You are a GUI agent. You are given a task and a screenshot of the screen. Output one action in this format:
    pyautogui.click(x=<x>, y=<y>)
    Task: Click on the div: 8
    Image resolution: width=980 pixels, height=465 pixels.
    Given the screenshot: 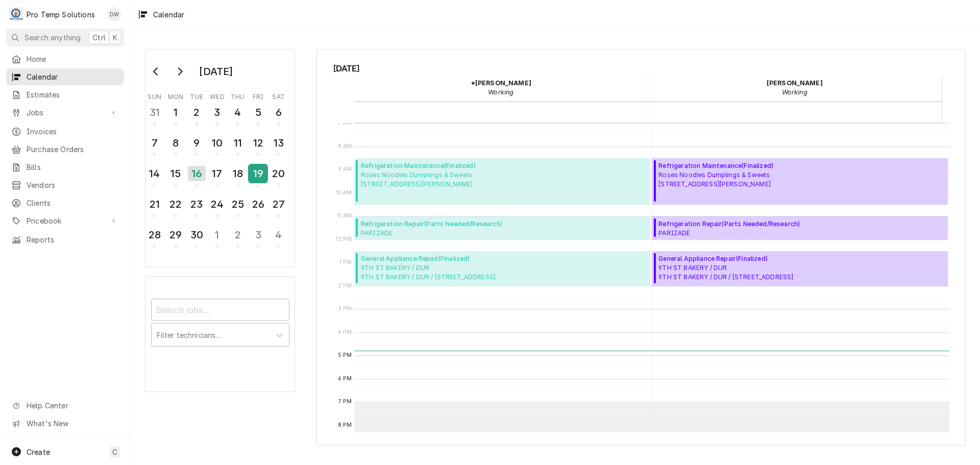 What is the action you would take?
    pyautogui.click(x=175, y=143)
    